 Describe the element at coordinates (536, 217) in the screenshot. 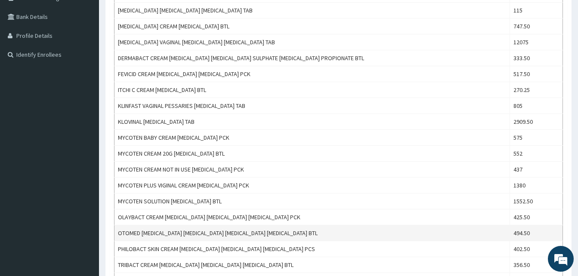

I see `td: 425.50` at that location.